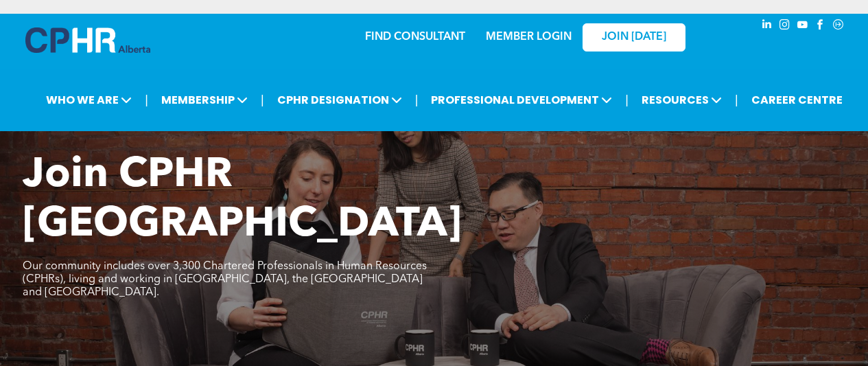  I want to click on span: CPHR DESIGNATION, so click(340, 99).